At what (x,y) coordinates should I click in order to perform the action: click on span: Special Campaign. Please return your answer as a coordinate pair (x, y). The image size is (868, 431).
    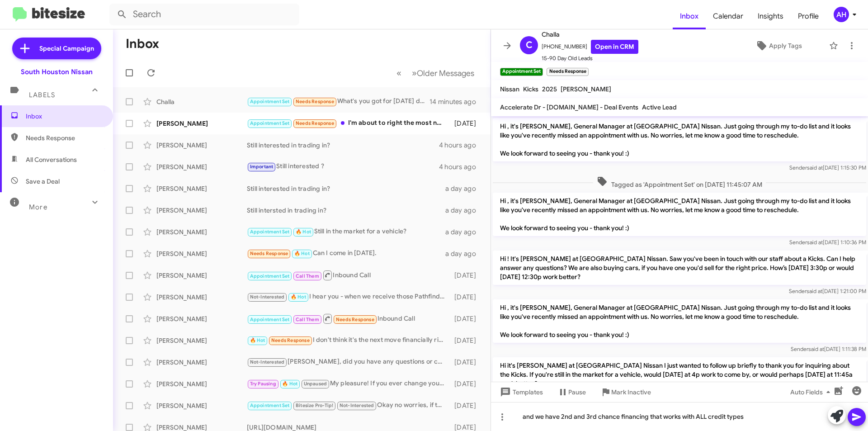
    Looking at the image, I should click on (66, 49).